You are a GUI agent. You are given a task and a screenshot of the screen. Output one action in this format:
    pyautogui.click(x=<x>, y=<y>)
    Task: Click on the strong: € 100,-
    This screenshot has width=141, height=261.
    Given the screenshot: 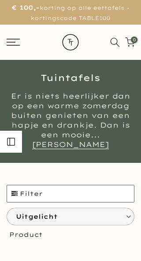 What is the action you would take?
    pyautogui.click(x=26, y=7)
    